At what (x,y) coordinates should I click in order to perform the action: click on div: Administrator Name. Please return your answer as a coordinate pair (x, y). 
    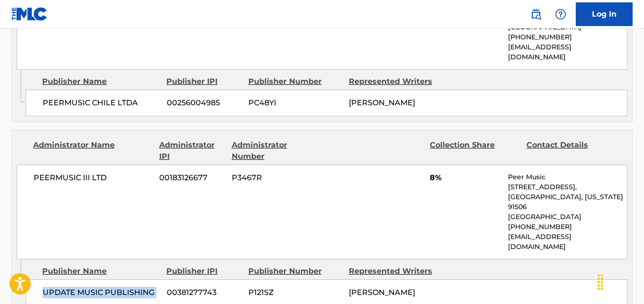
    Looking at the image, I should click on (92, 151).